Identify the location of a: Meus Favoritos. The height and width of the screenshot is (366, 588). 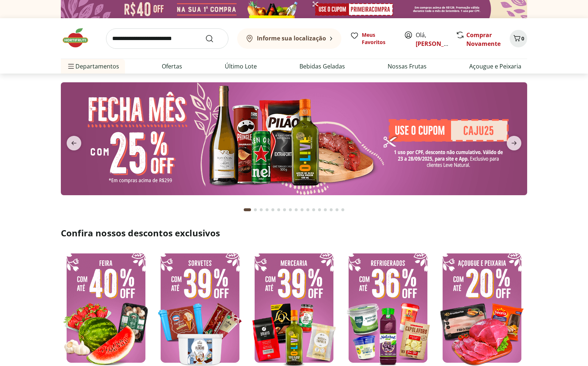
(373, 39).